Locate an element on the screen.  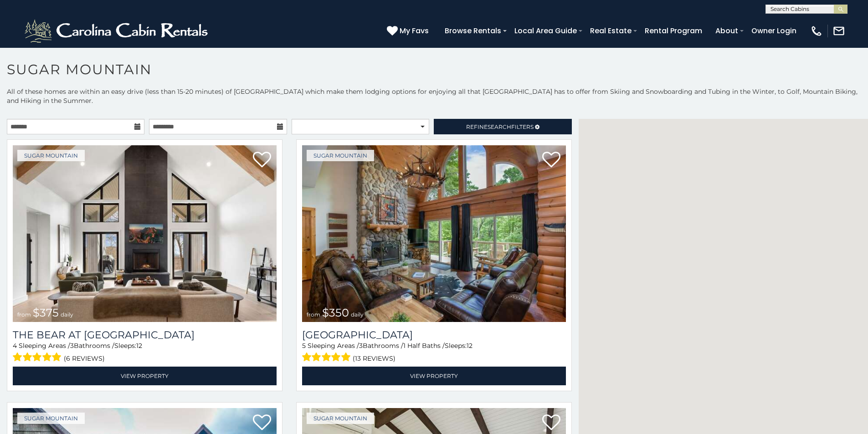
a: The Bear At Sugar Mountain from $375 daily is located at coordinates (145, 234).